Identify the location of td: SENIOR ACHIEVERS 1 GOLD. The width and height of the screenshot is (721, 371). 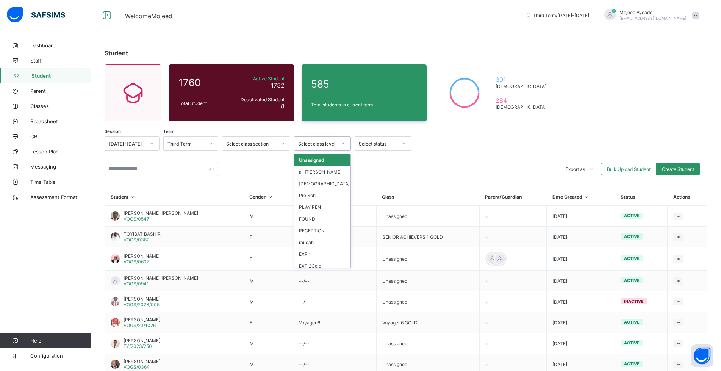
(428, 237).